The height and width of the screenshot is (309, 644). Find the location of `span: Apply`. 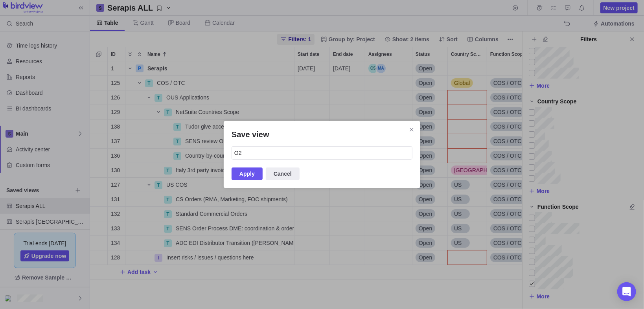

span: Apply is located at coordinates (247, 174).